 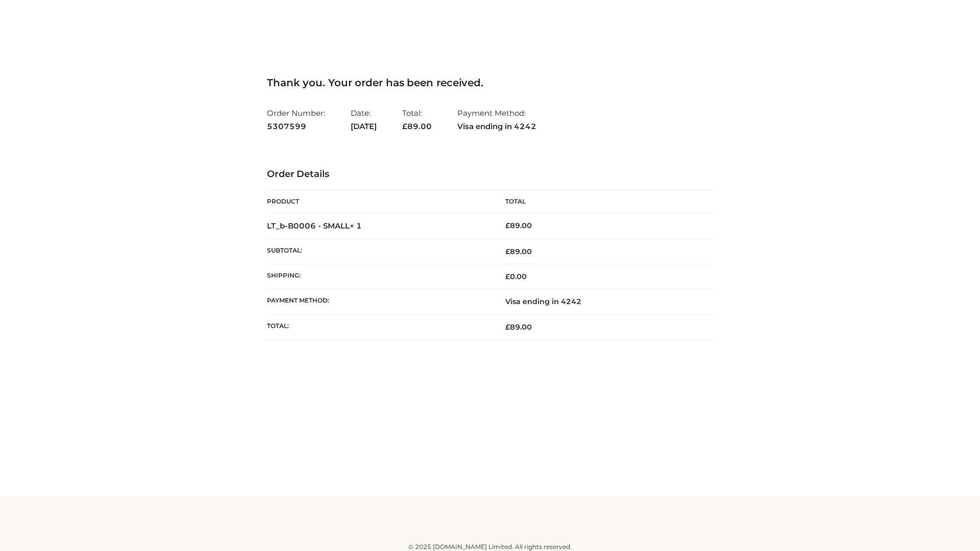 What do you see at coordinates (516, 277) in the screenshot?
I see `bdi: 0.00` at bounding box center [516, 277].